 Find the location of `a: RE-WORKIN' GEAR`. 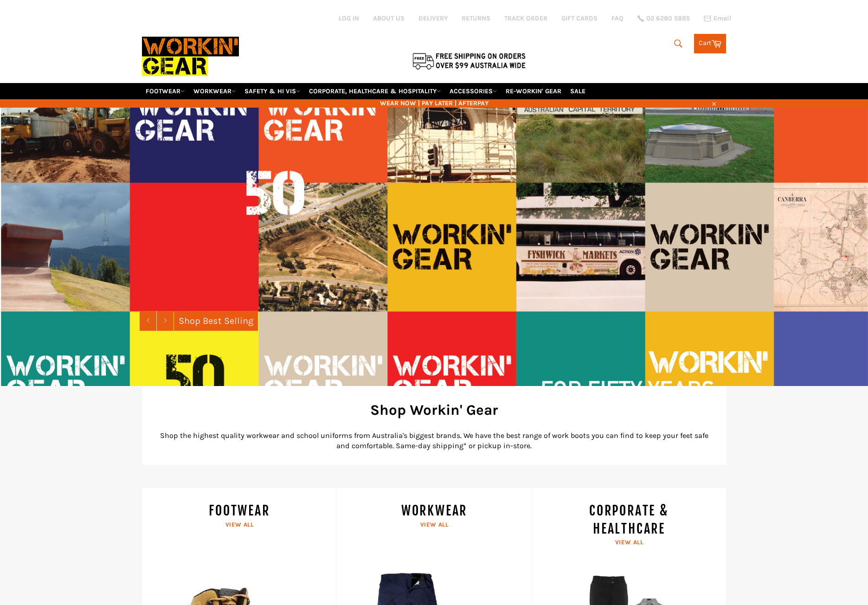

a: RE-WORKIN' GEAR is located at coordinates (534, 91).